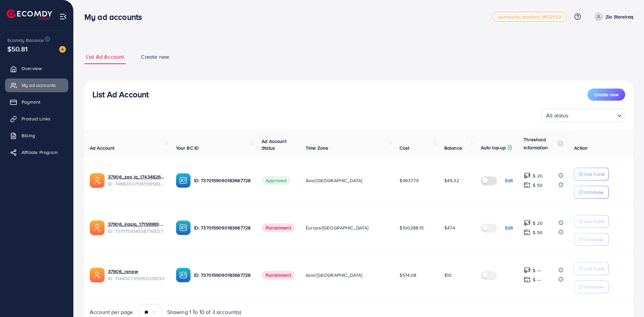 The width and height of the screenshot is (644, 317). I want to click on h3: List Ad Account, so click(120, 94).